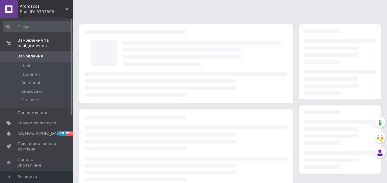 The width and height of the screenshot is (387, 183). What do you see at coordinates (46, 12) in the screenshot?
I see `div: Ваш ID: 3793808` at bounding box center [46, 12].